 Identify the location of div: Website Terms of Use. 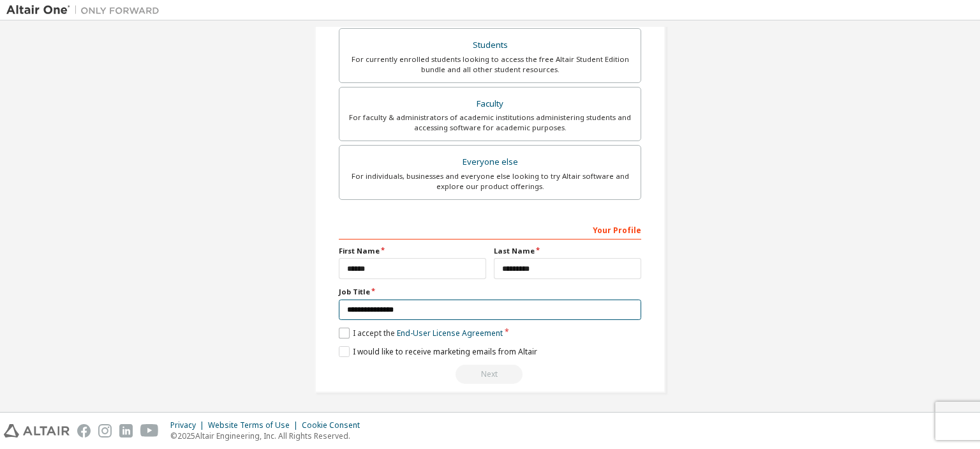
(255, 425).